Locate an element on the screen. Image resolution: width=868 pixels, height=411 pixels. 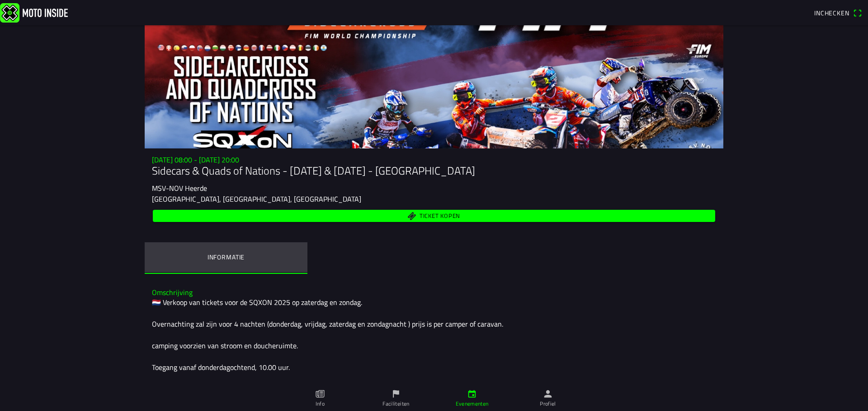
span: Inchecken is located at coordinates (832, 13).